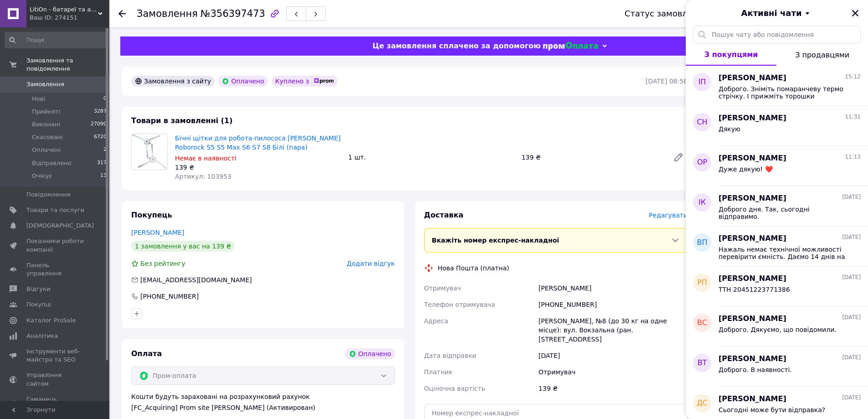 The width and height of the screenshot is (868, 419). What do you see at coordinates (755, 370) in the screenshot?
I see `span: Доброго. В наявності.` at bounding box center [755, 370].